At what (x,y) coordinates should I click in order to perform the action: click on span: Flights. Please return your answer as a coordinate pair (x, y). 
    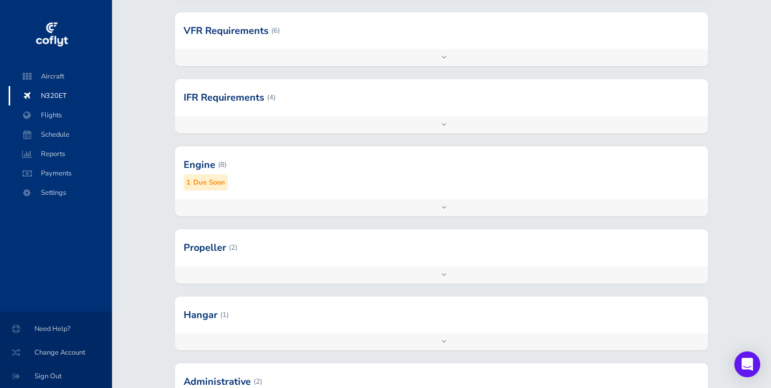
    Looking at the image, I should click on (60, 115).